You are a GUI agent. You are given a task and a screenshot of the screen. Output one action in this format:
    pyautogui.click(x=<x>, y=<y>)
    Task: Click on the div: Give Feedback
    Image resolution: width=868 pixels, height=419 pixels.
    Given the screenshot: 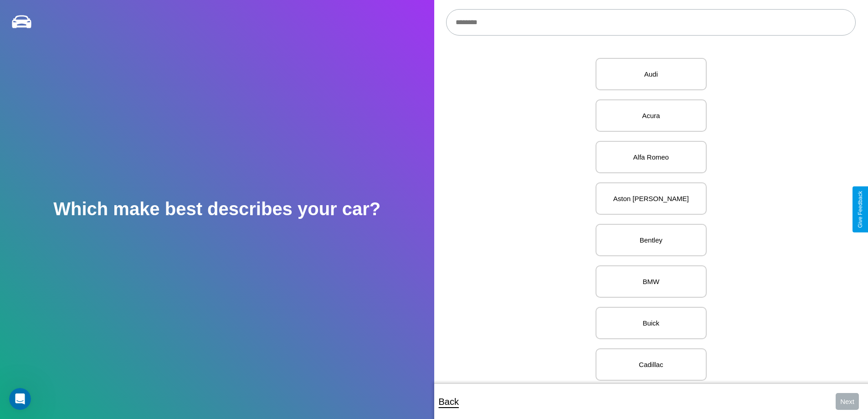 What is the action you would take?
    pyautogui.click(x=860, y=209)
    